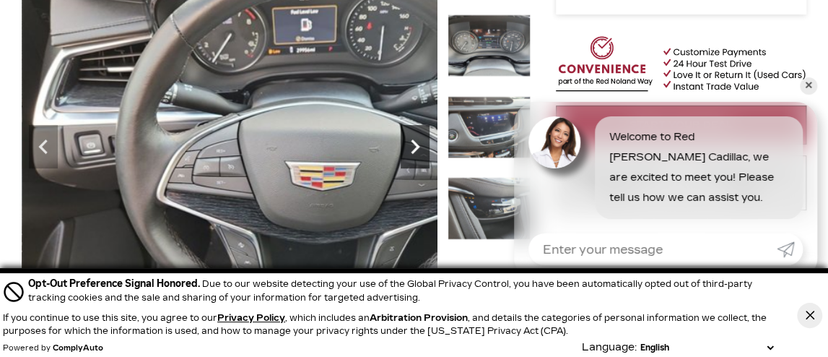  Describe the element at coordinates (489, 127) in the screenshot. I see `img: Certified Used 2022 Stellar Black Metallic Cadillac Premium Luxury image 15` at that location.